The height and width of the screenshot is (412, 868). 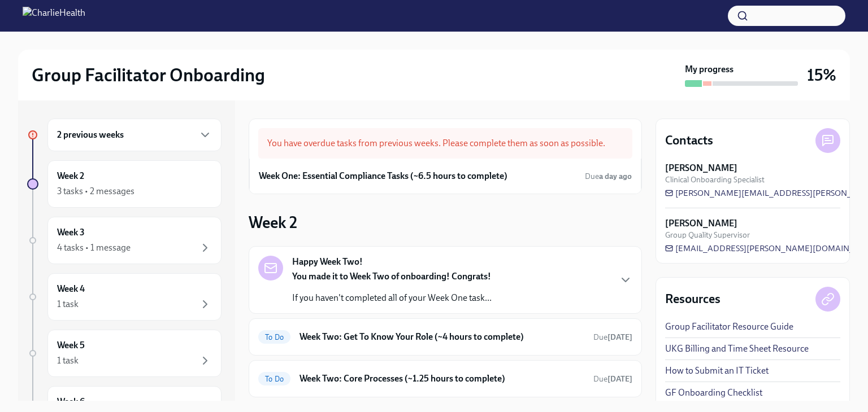 What do you see at coordinates (71, 233) in the screenshot?
I see `h6: Week 3` at bounding box center [71, 233].